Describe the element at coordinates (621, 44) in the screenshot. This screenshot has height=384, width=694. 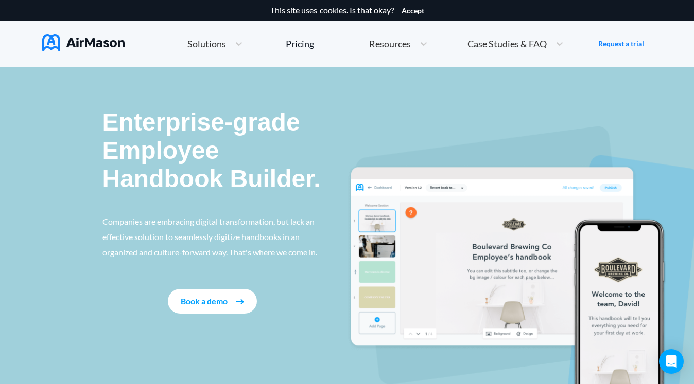
I see `a: Request a trial` at that location.